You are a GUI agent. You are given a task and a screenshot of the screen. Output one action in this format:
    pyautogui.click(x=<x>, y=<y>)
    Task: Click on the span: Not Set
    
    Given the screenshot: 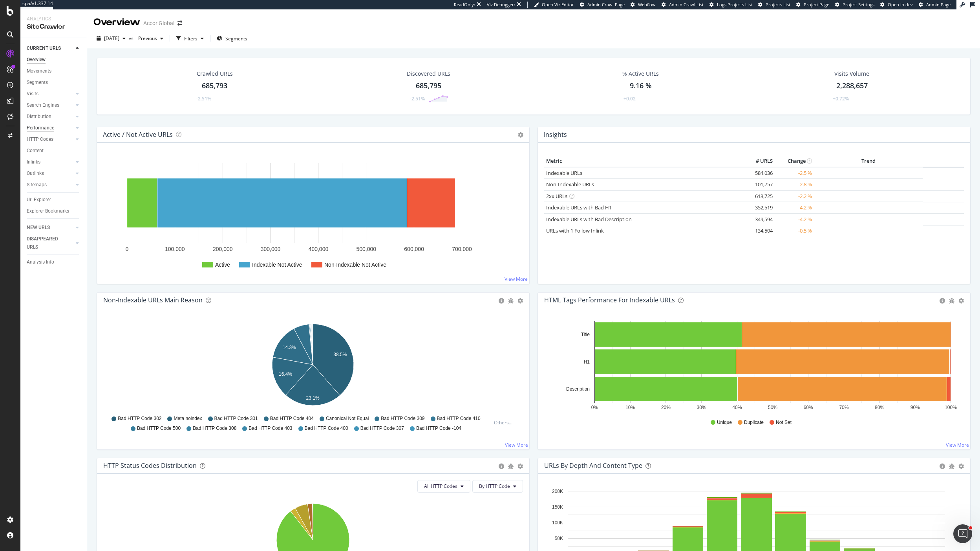 What is the action you would take?
    pyautogui.click(x=784, y=422)
    